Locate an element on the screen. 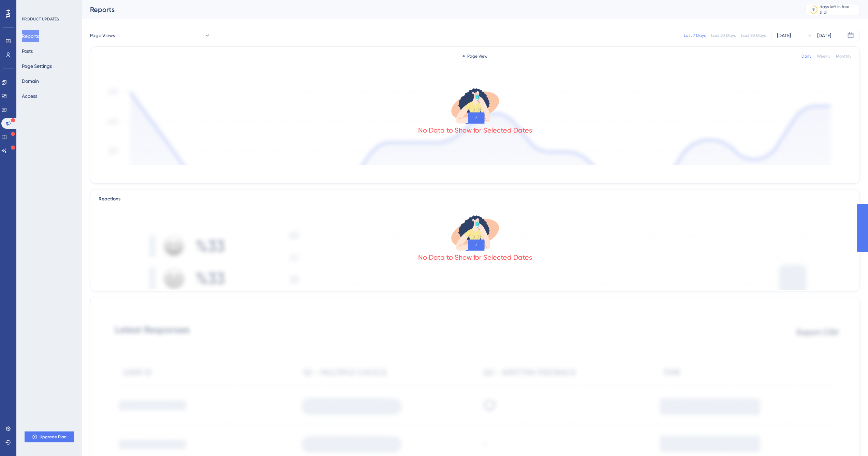  div: 9 is located at coordinates (813, 9).